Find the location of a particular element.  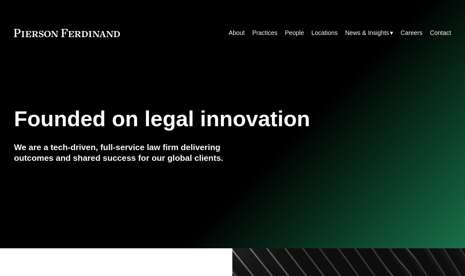

h4: We are a tech-driven, full-service law firm delivering outcomes and shared success for our global... is located at coordinates (123, 153).